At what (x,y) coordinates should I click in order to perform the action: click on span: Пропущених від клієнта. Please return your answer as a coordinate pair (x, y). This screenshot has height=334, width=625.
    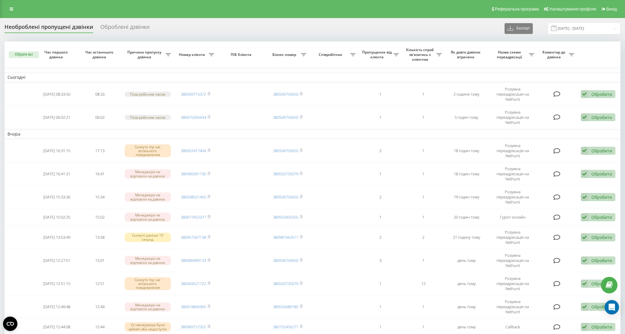
    Looking at the image, I should click on (377, 54).